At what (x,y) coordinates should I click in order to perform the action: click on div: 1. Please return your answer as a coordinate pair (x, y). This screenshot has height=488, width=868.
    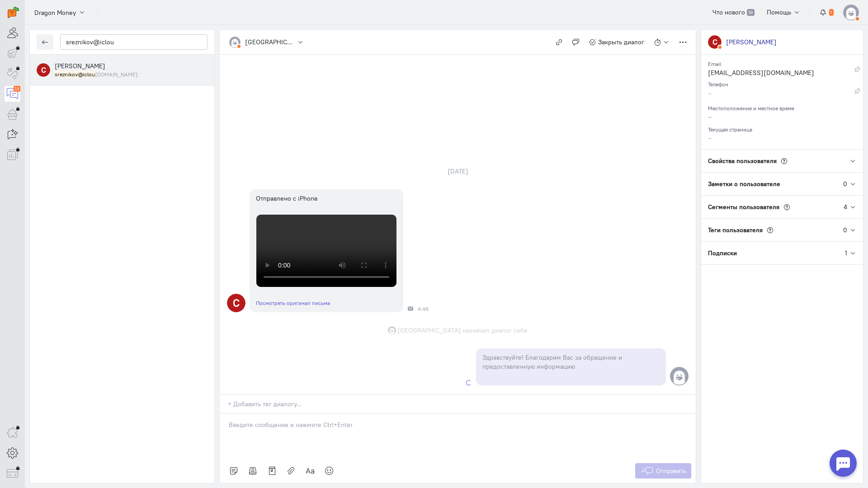
    Looking at the image, I should click on (846, 253).